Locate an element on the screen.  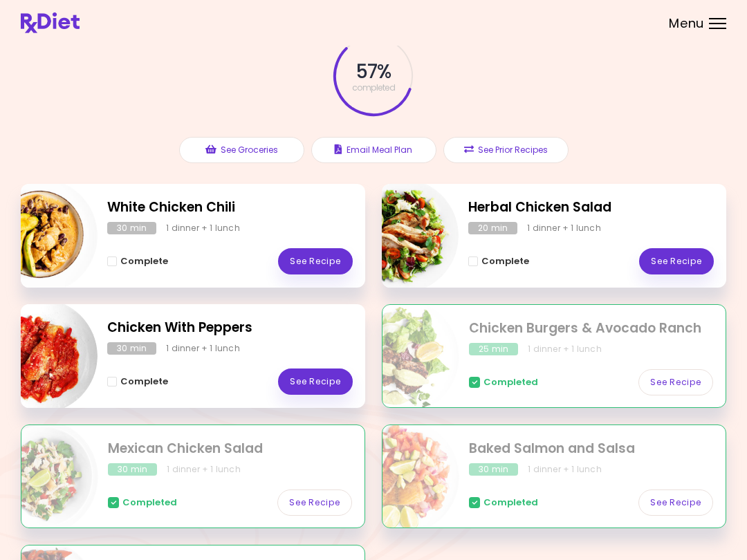
div: 20 min is located at coordinates (493, 229).